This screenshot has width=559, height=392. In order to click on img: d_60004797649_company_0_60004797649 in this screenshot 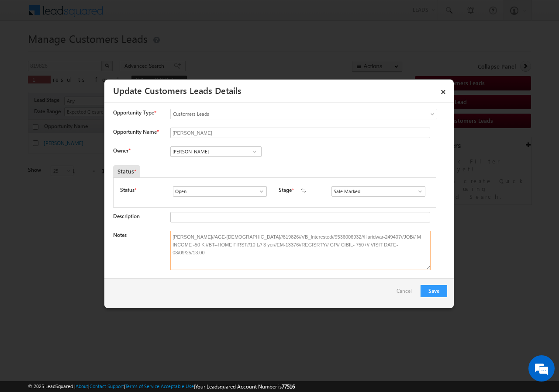, I will do `click(26, 52)`.